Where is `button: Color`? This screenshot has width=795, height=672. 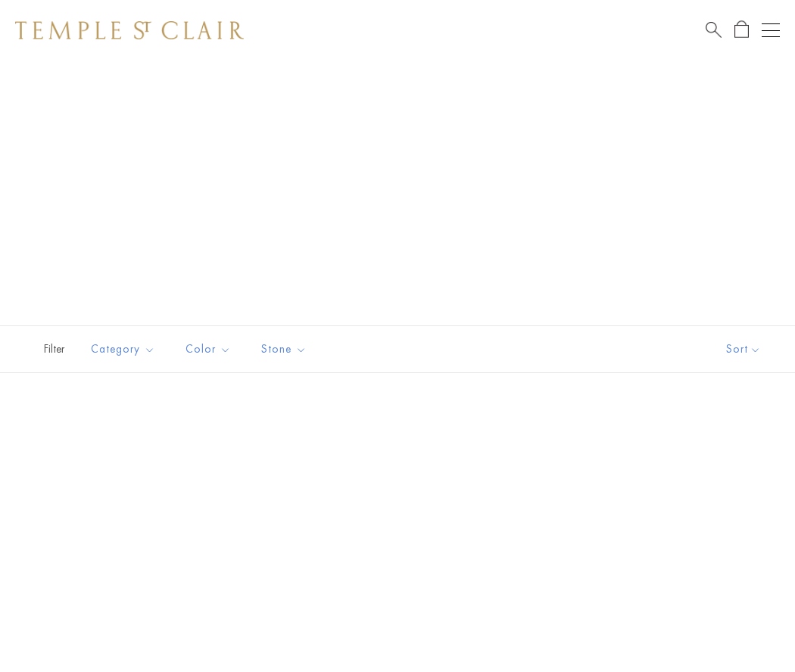 button: Color is located at coordinates (208, 349).